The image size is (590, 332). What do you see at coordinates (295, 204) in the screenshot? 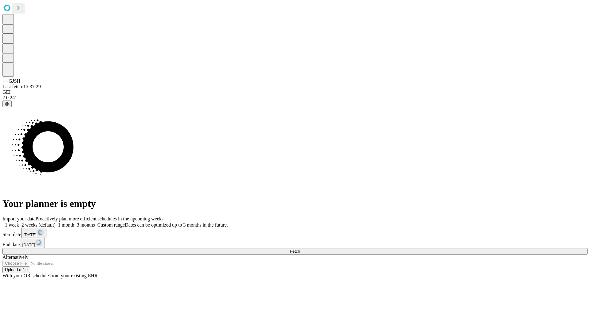
I see `h1: Your planner is empty` at bounding box center [295, 204].